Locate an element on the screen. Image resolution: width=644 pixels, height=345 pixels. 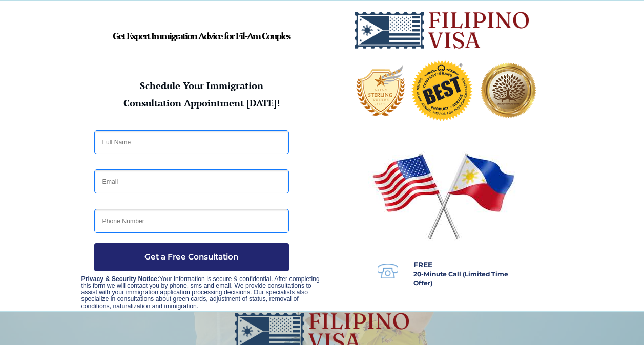
input: Phone Number is located at coordinates (192, 221).